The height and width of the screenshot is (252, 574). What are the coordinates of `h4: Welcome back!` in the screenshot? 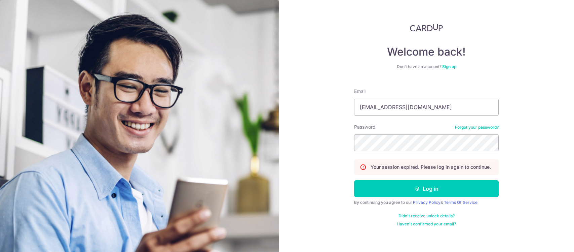 It's located at (427, 52).